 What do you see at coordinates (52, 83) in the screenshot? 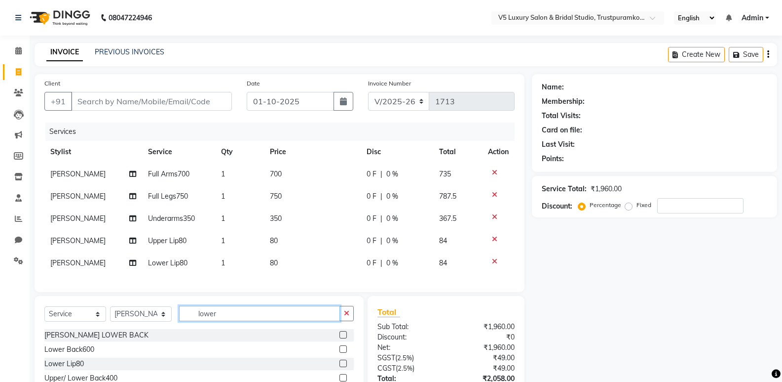
I see `label: Client` at bounding box center [52, 83].